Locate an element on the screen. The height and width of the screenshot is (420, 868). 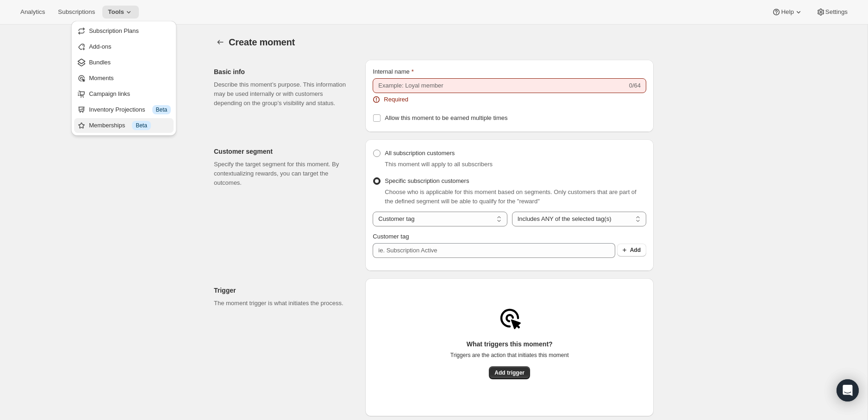
span: Subscription Plans is located at coordinates (114, 31).